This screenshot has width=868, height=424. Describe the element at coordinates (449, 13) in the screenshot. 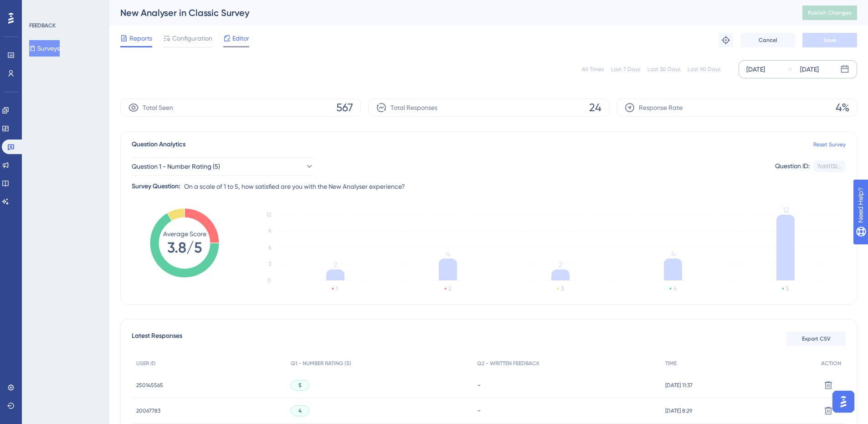

I see `div: New Analyser in Classic Survey` at that location.